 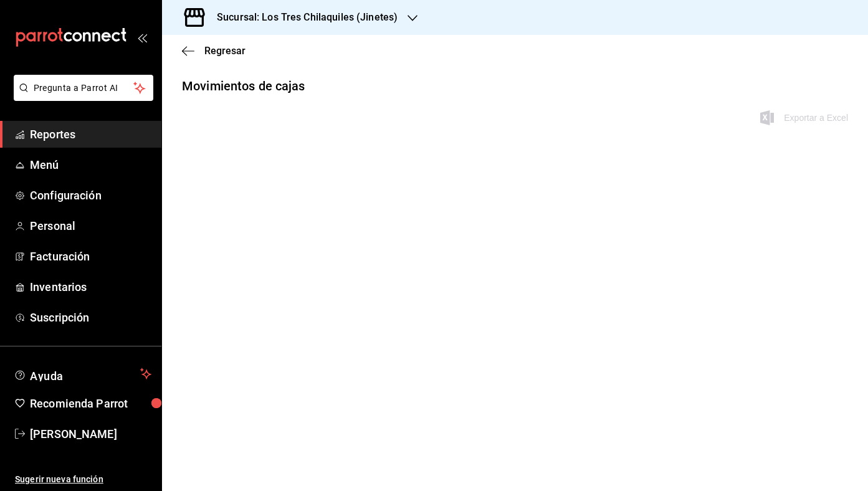 What do you see at coordinates (91, 164) in the screenshot?
I see `span: Menú` at bounding box center [91, 164].